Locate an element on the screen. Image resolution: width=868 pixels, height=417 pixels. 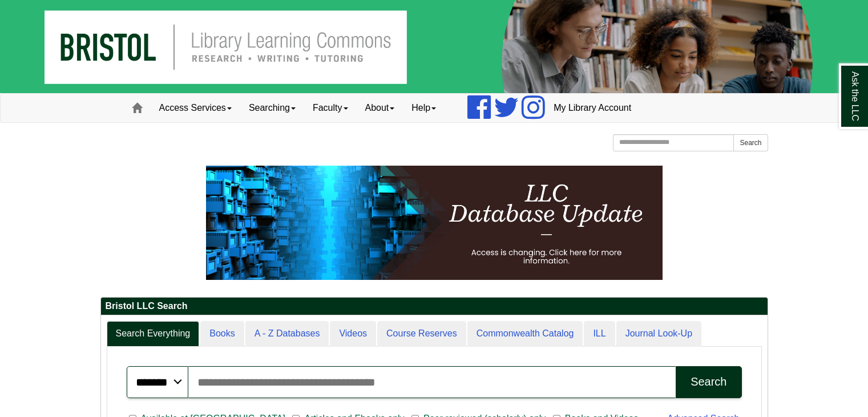
a: Commonwealth Catalog is located at coordinates (525, 333).